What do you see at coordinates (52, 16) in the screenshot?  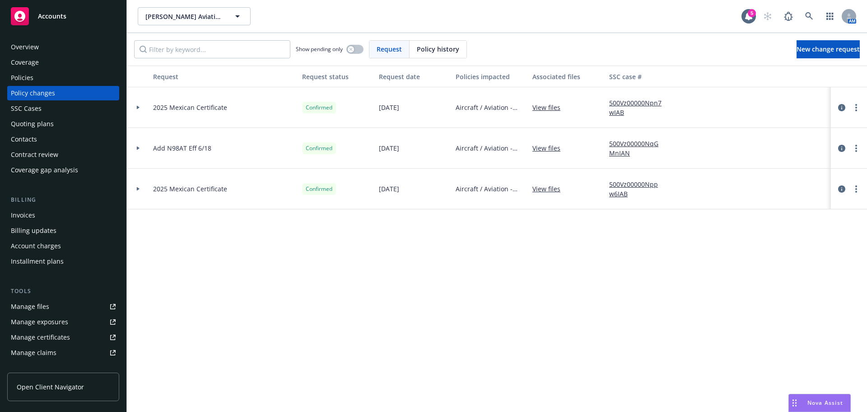 I see `span: Accounts` at bounding box center [52, 16].